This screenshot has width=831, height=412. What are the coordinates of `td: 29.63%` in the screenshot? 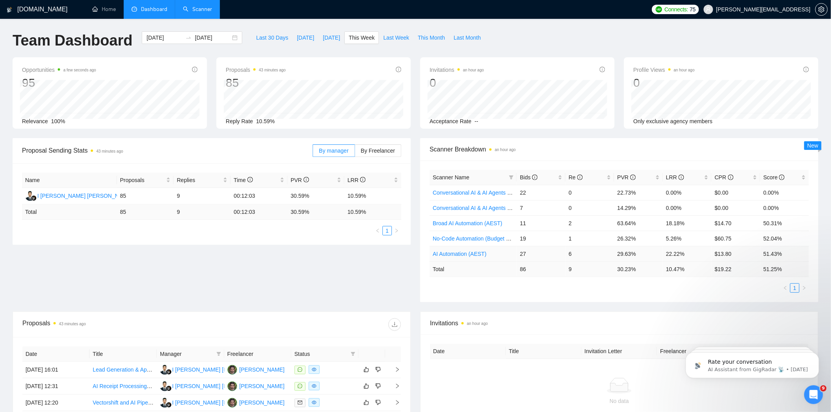 It's located at (638, 254).